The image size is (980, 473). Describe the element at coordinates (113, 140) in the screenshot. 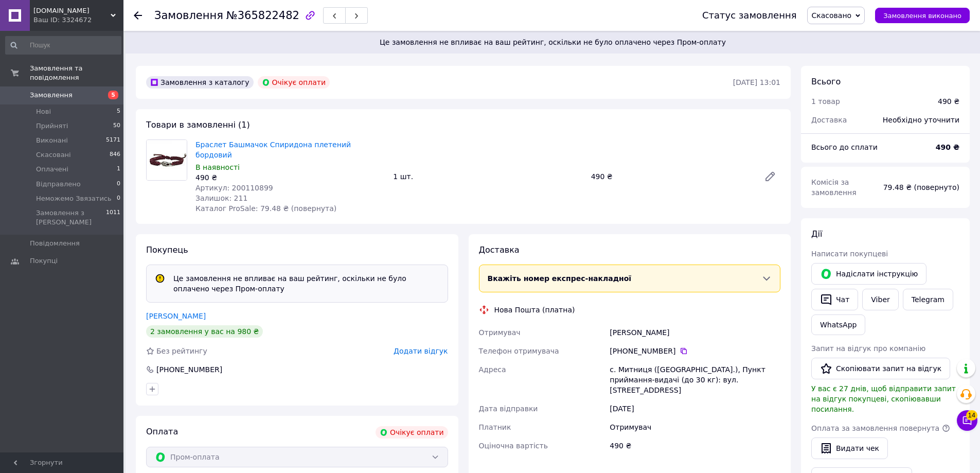

I see `span: 5171` at that location.